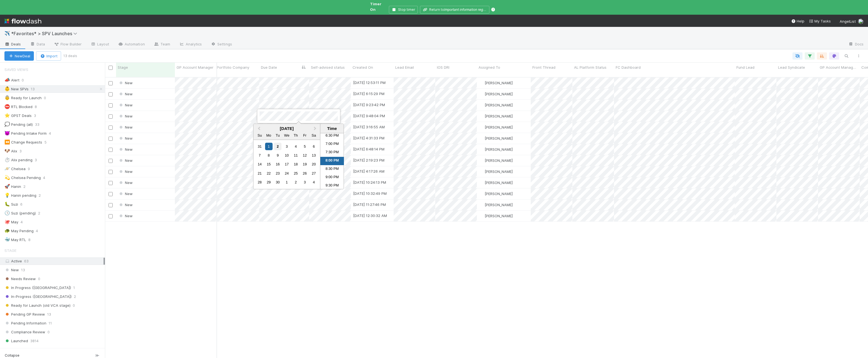 This screenshot has height=358, width=868. Describe the element at coordinates (269, 136) in the screenshot. I see `div: Monday` at that location.